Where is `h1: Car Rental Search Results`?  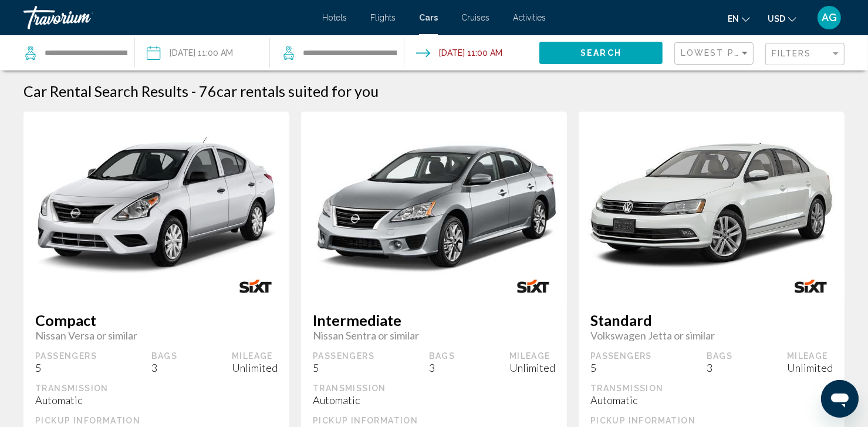 h1: Car Rental Search Results is located at coordinates (106, 91).